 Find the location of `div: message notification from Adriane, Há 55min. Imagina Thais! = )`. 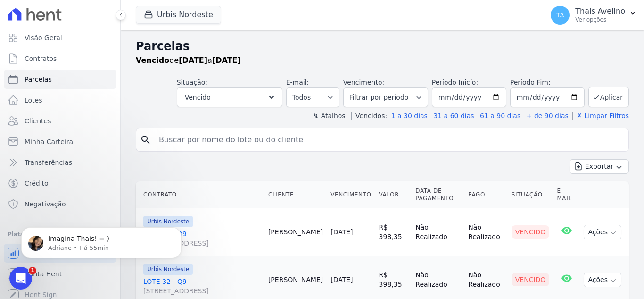

div: message notification from Adriane, Há 55min. Imagina Thais! = ) is located at coordinates (95, 35).